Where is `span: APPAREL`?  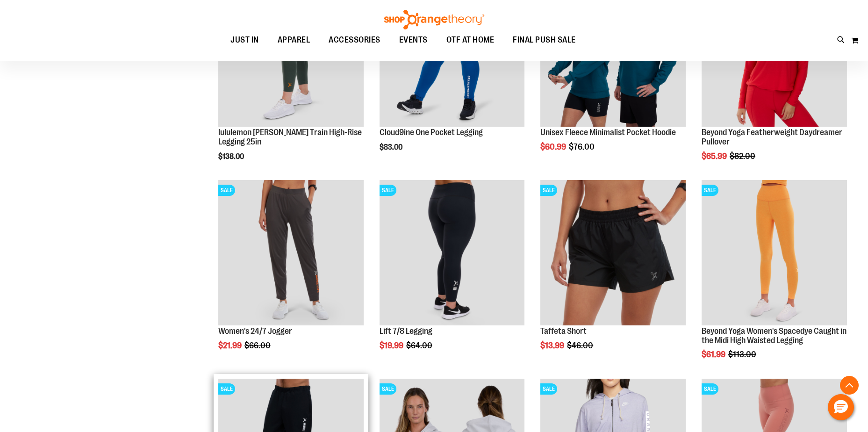 span: APPAREL is located at coordinates (294, 40).